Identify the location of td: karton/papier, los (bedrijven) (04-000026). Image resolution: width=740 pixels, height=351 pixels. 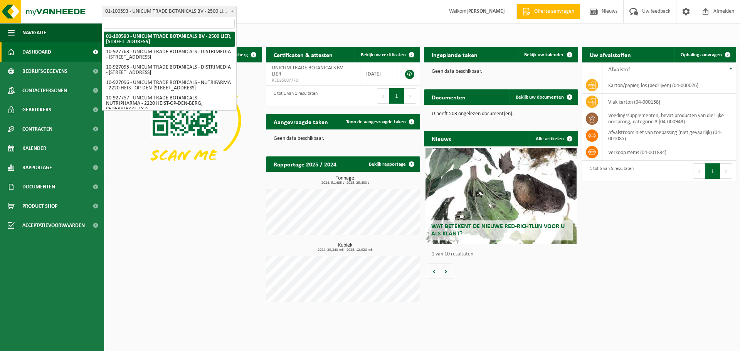
(669, 85).